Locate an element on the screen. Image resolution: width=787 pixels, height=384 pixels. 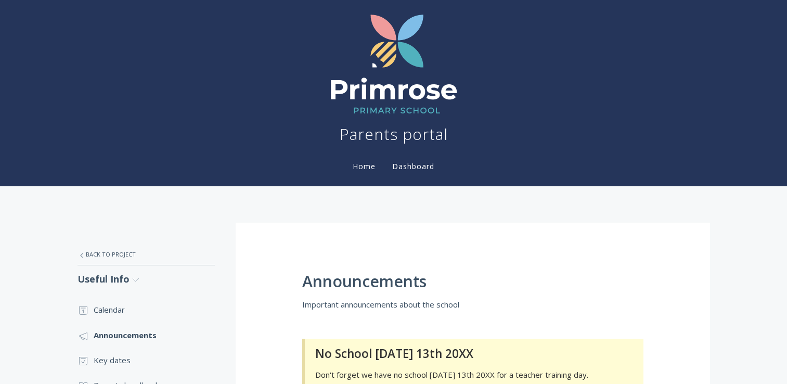
h1: Announcements is located at coordinates (473, 282).